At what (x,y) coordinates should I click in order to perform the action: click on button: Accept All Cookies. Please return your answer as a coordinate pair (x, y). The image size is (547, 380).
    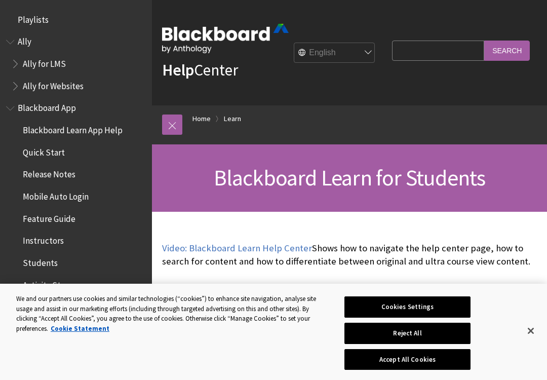
    Looking at the image, I should click on (407, 359).